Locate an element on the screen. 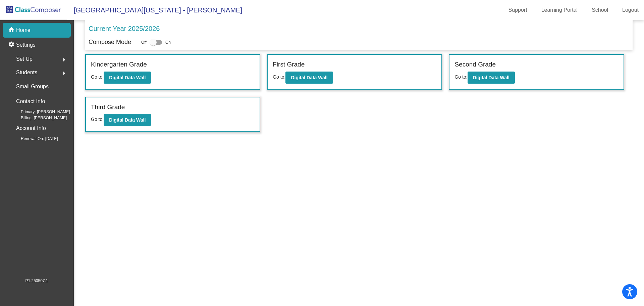 The height and width of the screenshot is (306, 644). label: Third Grade is located at coordinates (108, 107).